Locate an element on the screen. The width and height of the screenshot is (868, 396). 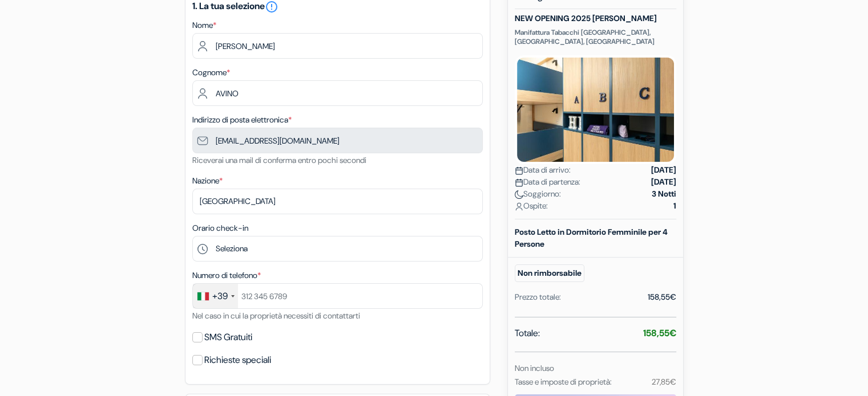
small: Riceverai una mail di conferma entro pochi secondi is located at coordinates (279, 160).